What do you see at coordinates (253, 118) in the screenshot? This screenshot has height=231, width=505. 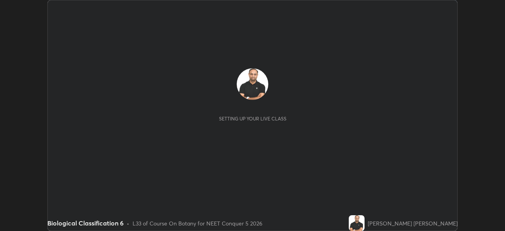 I see `div: Setting up your live class` at bounding box center [253, 118].